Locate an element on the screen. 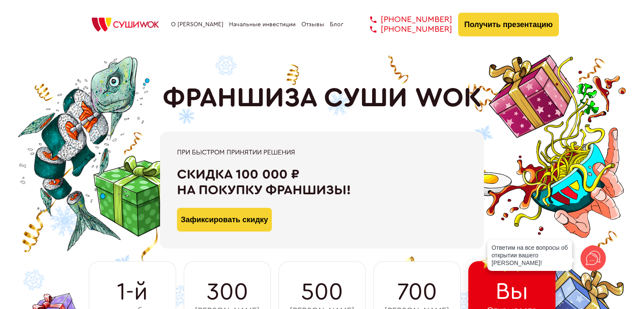  span: 500 is located at coordinates (322, 292).